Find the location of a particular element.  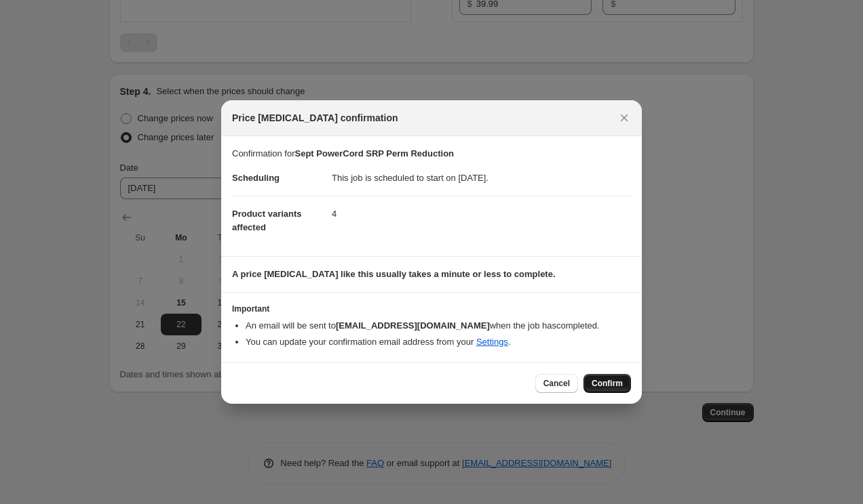

li: You can update your confirmation email address from your . is located at coordinates (438, 342).